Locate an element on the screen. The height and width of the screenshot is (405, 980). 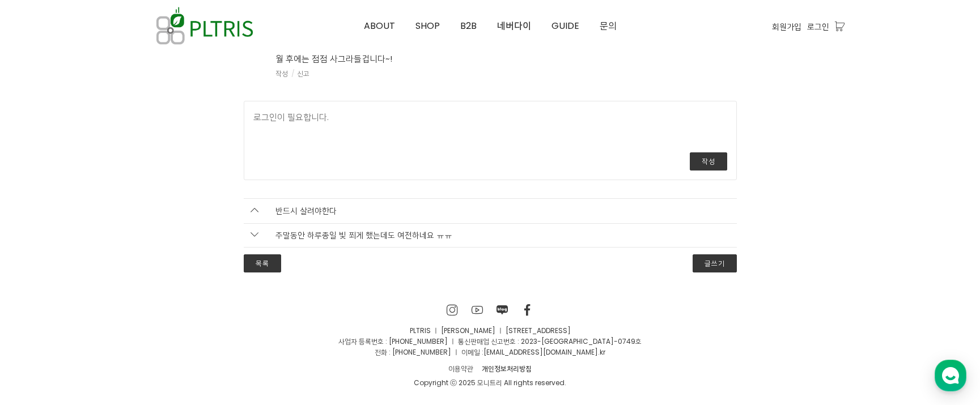
span: SHOP is located at coordinates (427, 25).